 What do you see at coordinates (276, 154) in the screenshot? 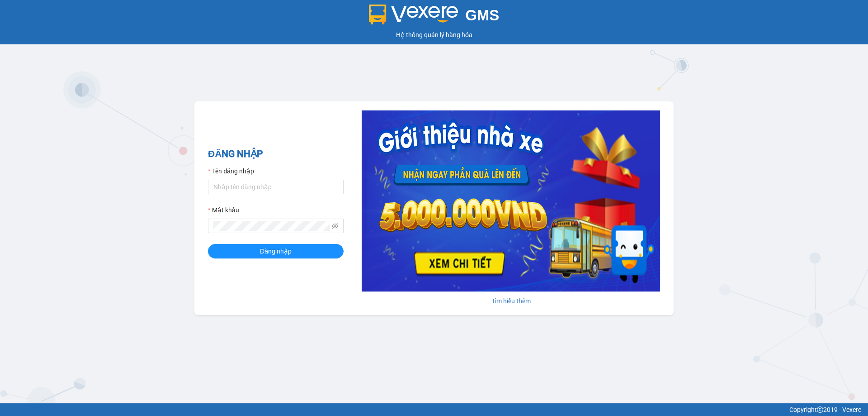
I see `h2: ĐĂNG NHẬP` at bounding box center [276, 154].